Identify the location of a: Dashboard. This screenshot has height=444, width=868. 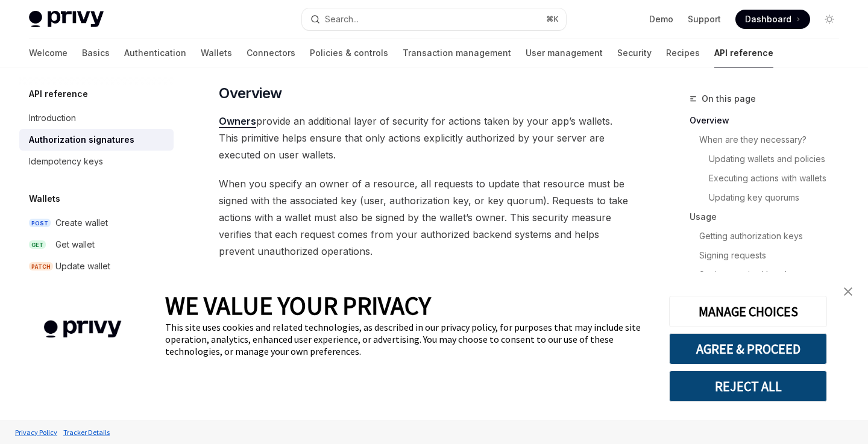
(773, 19).